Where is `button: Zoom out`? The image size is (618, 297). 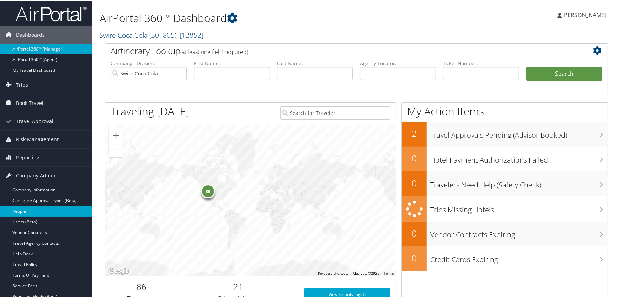
button: Zoom out is located at coordinates (116, 149).